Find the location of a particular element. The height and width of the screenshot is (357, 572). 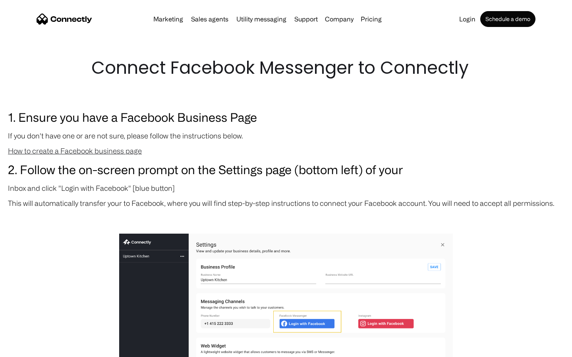

a: Pricing is located at coordinates (371, 19).